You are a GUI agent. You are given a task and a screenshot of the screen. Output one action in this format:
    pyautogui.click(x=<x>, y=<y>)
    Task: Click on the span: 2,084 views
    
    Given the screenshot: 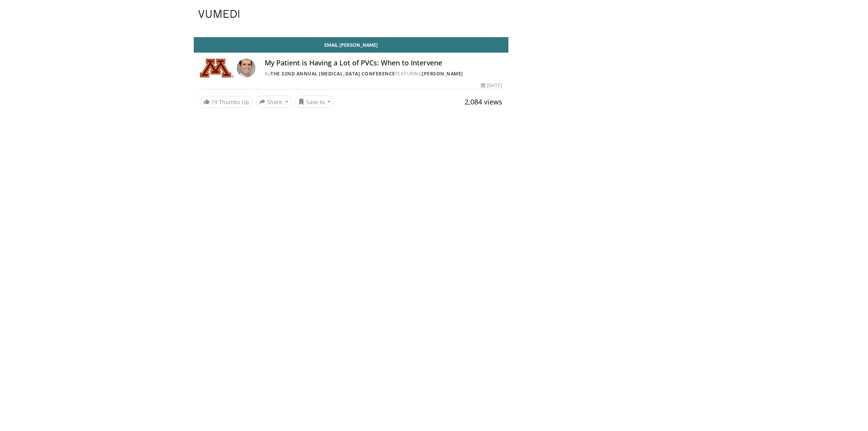 What is the action you would take?
    pyautogui.click(x=483, y=101)
    